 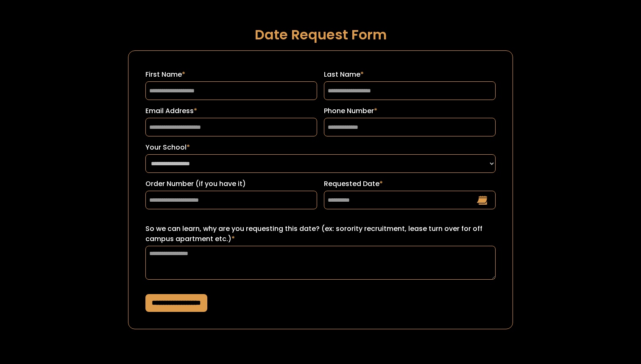 I want to click on label: Email Address, so click(x=231, y=111).